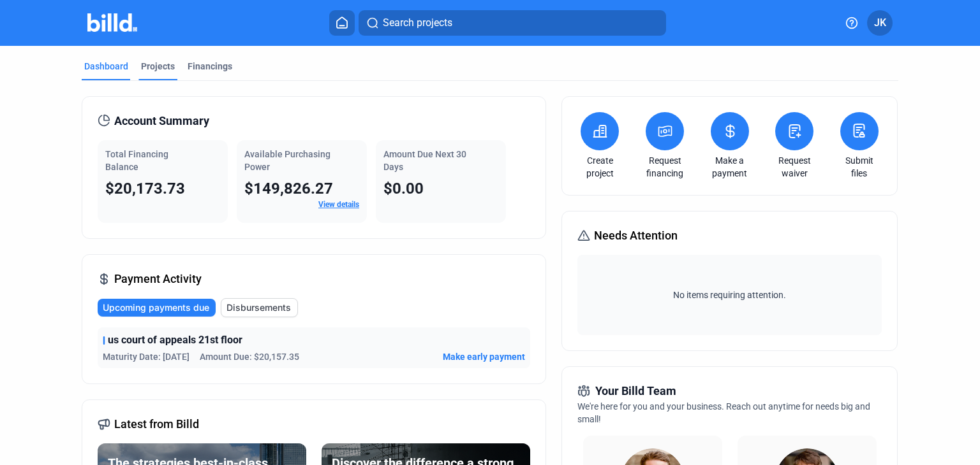  I want to click on span: Latest from Billd, so click(156, 424).